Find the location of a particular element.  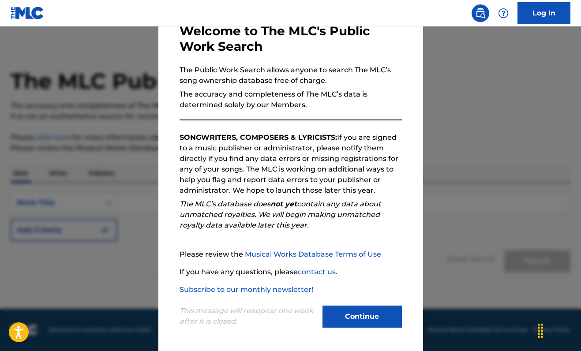

strong: SONGWRITERS, COMPOSERS & LYRICISTS: is located at coordinates (258, 137).